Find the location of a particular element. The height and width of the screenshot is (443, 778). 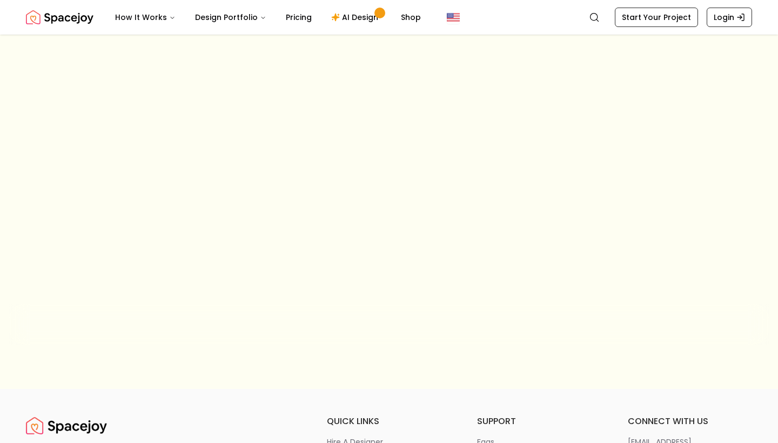

h6: connect with us is located at coordinates (690, 421).